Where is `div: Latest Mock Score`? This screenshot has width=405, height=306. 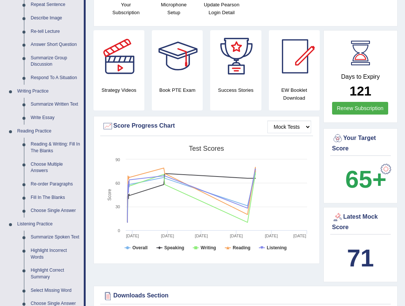 div: Latest Mock Score is located at coordinates (360, 222).